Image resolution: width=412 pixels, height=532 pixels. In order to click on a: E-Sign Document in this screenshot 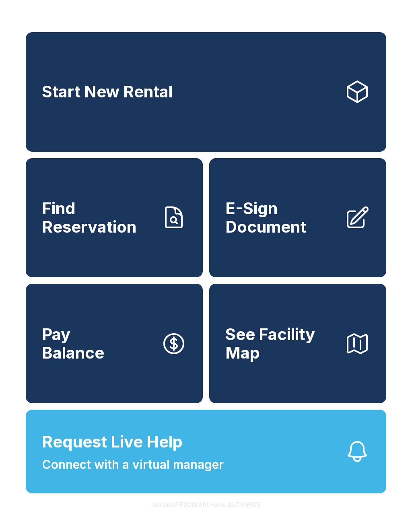, I will do `click(298, 218)`.